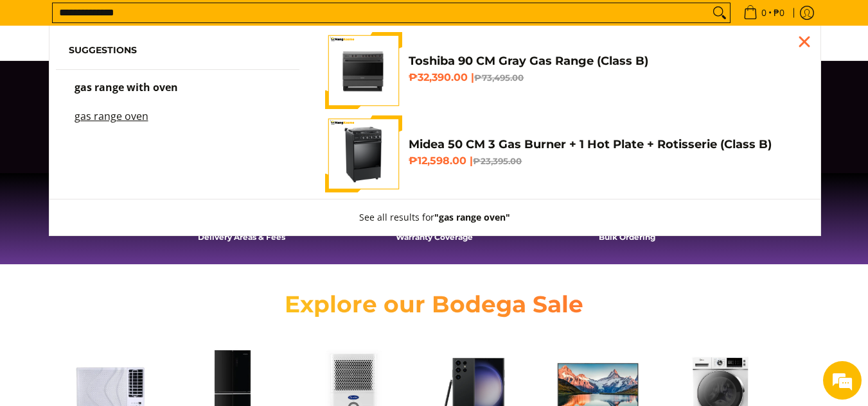  What do you see at coordinates (111, 123) in the screenshot?
I see `p: gas range oven` at bounding box center [111, 123].